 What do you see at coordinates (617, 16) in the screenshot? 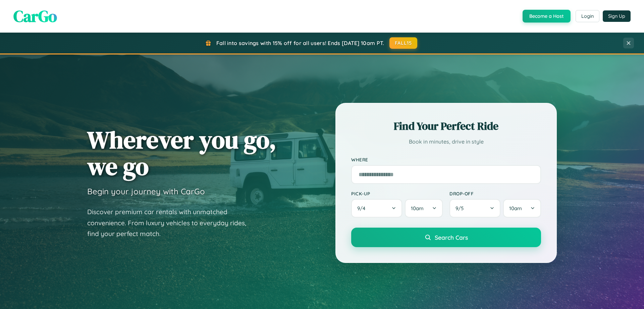
I see `button: Sign Up` at bounding box center [617, 16].